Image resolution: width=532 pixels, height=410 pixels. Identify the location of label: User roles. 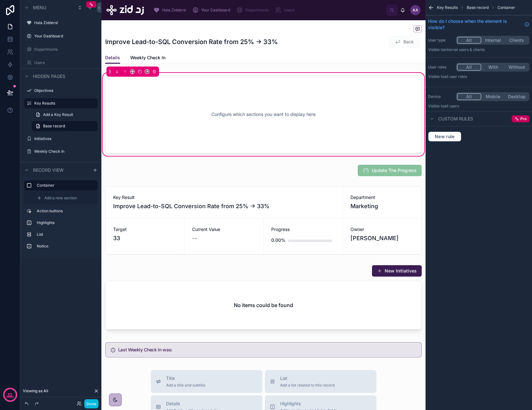
(441, 67).